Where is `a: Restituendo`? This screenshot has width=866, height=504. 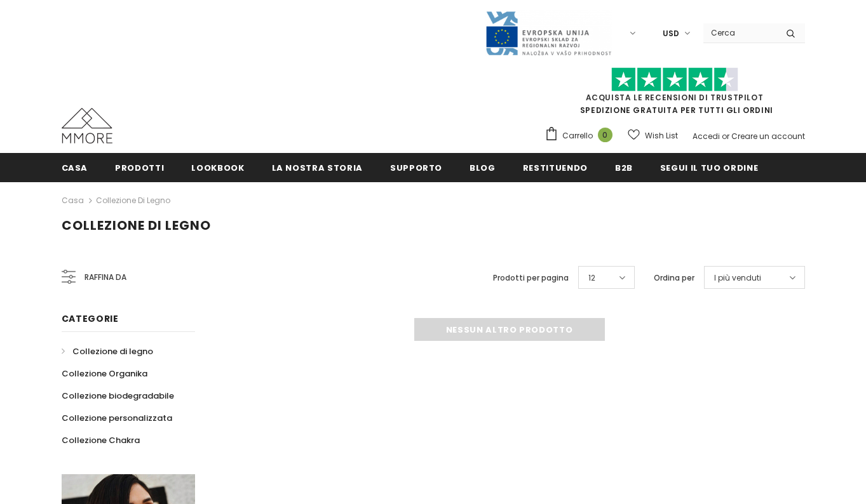
a: Restituendo is located at coordinates (556, 167).